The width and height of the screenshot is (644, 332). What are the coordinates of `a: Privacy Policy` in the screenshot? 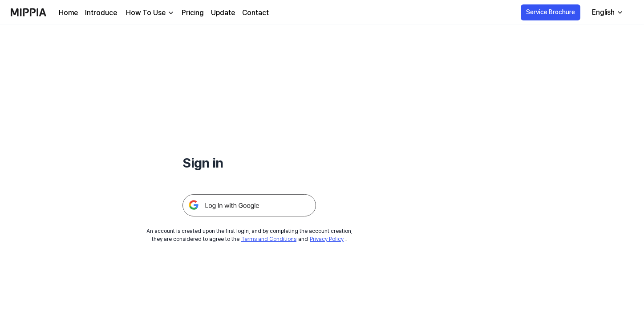 It's located at (327, 239).